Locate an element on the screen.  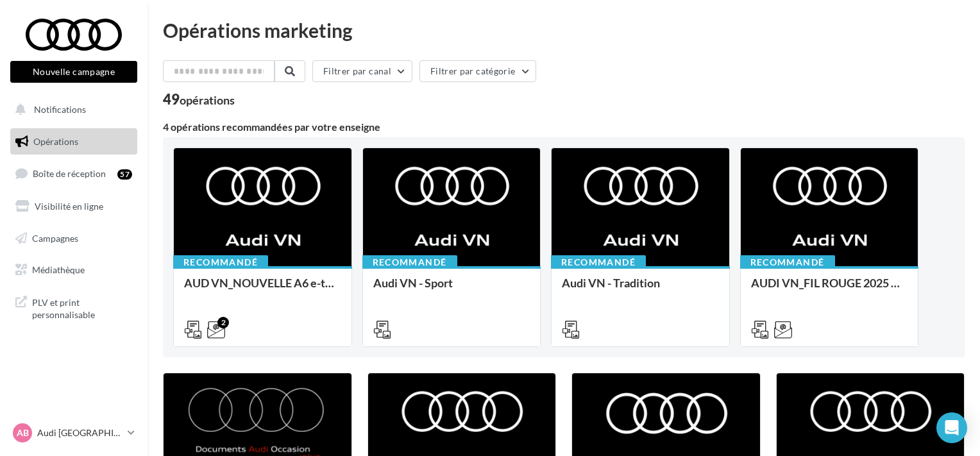
span: PLV et print personnalisable is located at coordinates (82, 308).